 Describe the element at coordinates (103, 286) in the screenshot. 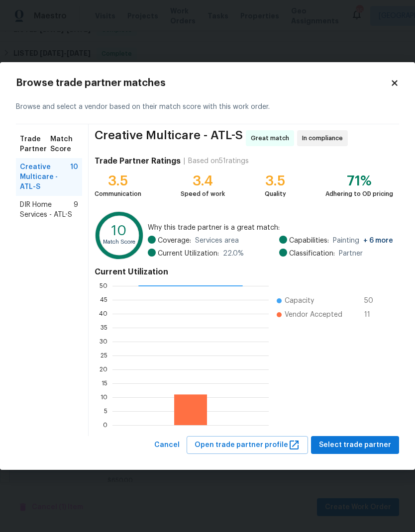

I see `text: 50` at that location.